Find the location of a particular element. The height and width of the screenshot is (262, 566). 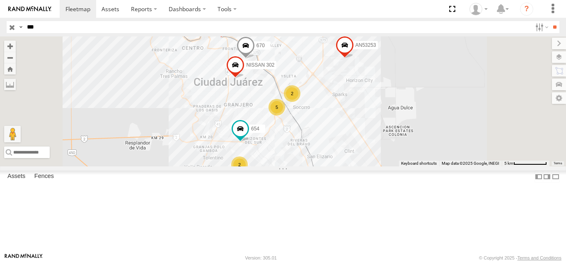

div: © Copyright 2025 - is located at coordinates (520, 258).